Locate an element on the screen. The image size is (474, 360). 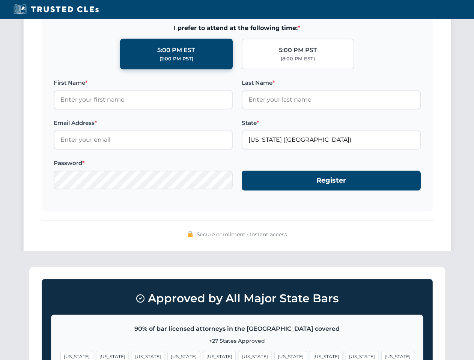
div: 5:00 PM PST is located at coordinates (298, 50).